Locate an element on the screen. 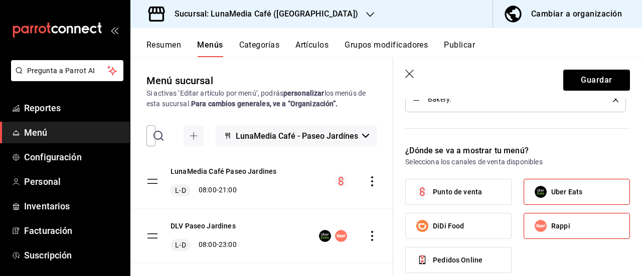 This screenshot has width=642, height=276. button: Grupos modificadores is located at coordinates (386, 49).